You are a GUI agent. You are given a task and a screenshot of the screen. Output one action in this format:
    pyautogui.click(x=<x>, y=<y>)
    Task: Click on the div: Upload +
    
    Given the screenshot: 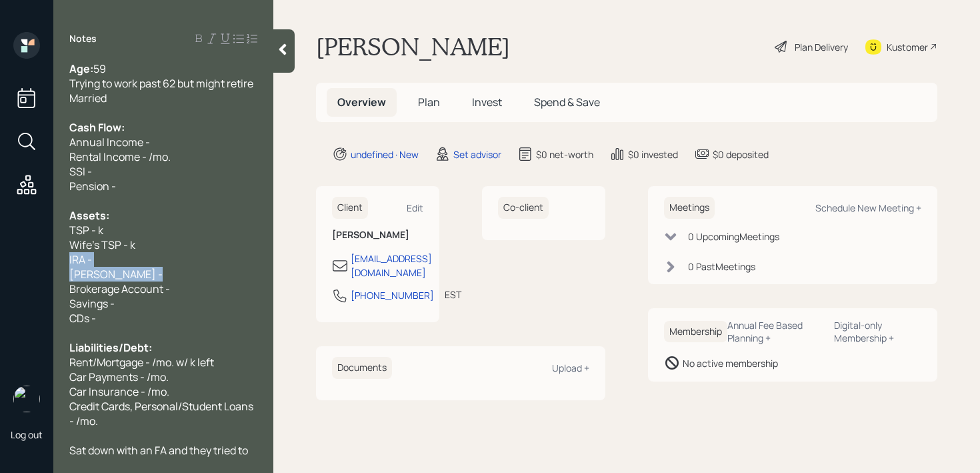 What is the action you would take?
    pyautogui.click(x=571, y=368)
    